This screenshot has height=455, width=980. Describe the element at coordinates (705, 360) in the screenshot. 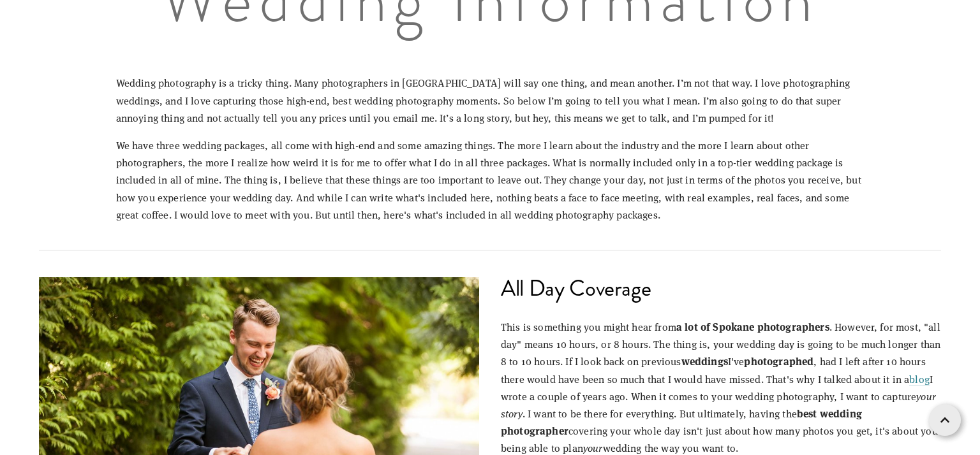

I see `strong: weddings` at that location.